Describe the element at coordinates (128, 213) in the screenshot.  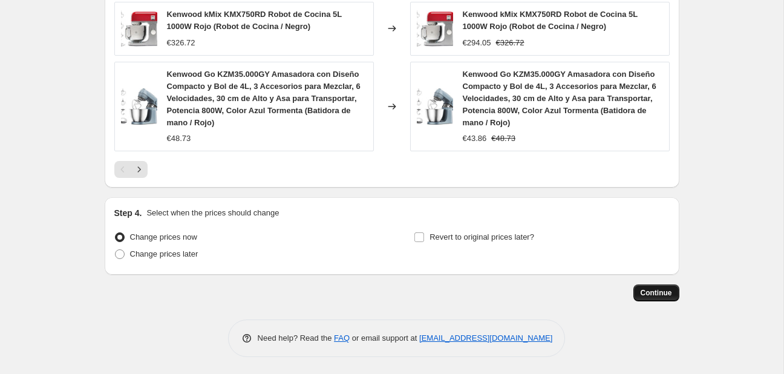
I see `h2: Step 4.` at that location.